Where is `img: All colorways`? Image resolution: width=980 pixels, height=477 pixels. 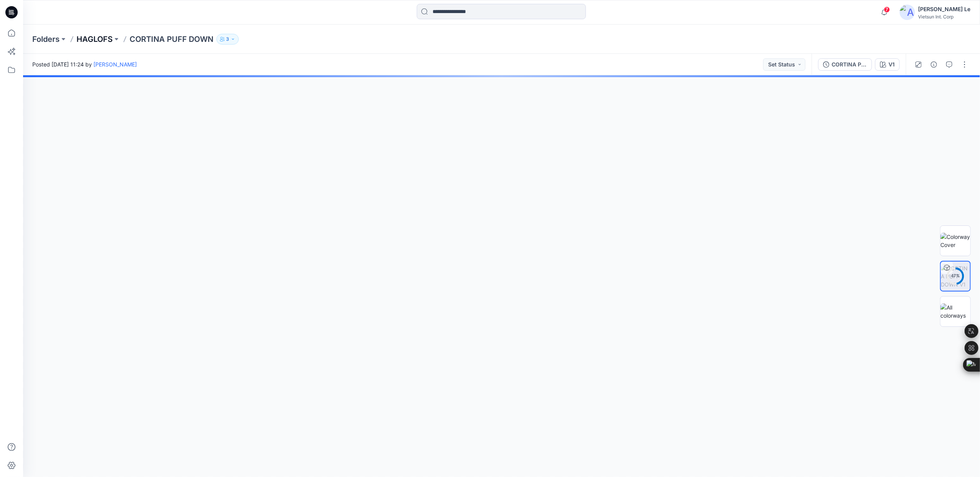 img: All colorways is located at coordinates (955, 312).